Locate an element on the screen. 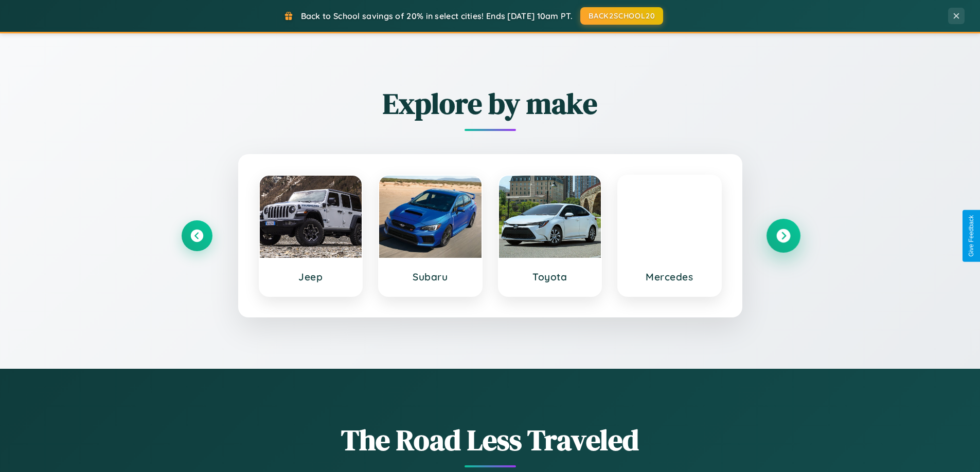  h3: Toyota is located at coordinates (550, 277).